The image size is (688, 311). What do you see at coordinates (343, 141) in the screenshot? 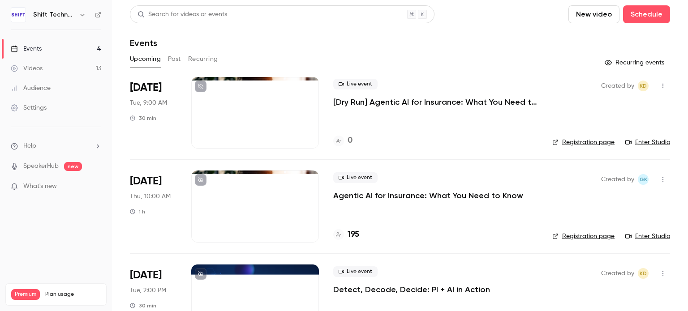
I see `a: 0` at bounding box center [343, 141].